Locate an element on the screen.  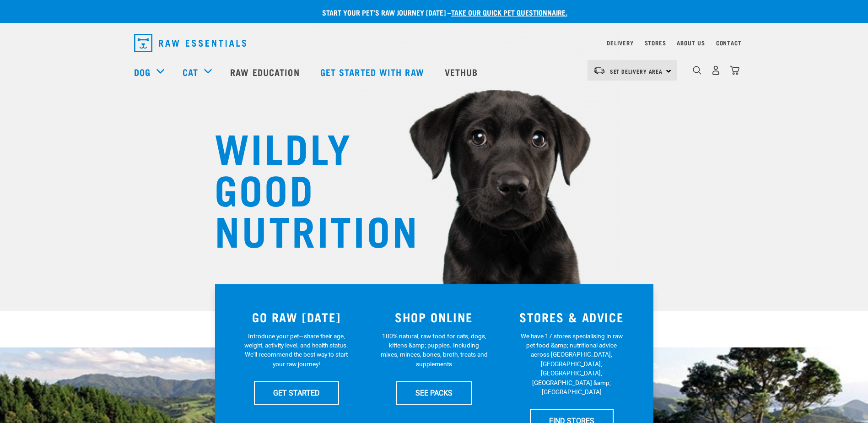
a: Raw Education is located at coordinates (266, 72).